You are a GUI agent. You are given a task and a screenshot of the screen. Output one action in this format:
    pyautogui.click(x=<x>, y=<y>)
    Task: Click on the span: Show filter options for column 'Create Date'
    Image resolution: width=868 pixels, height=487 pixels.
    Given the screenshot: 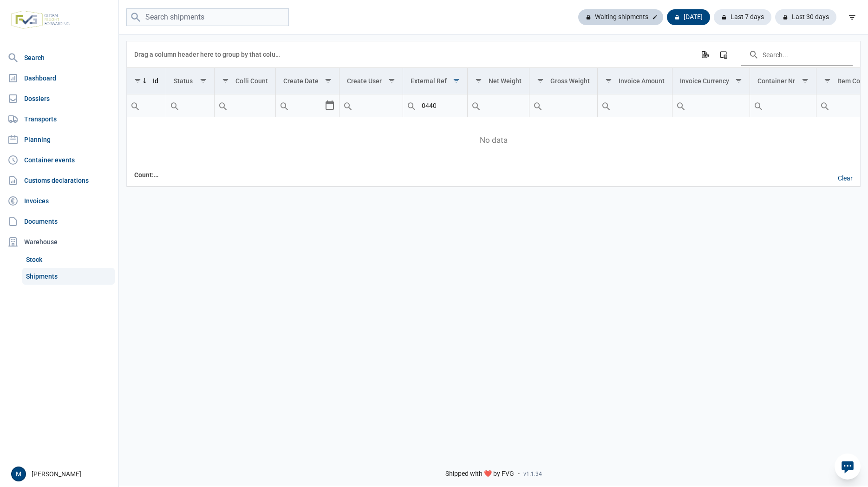 What is the action you would take?
    pyautogui.click(x=328, y=81)
    